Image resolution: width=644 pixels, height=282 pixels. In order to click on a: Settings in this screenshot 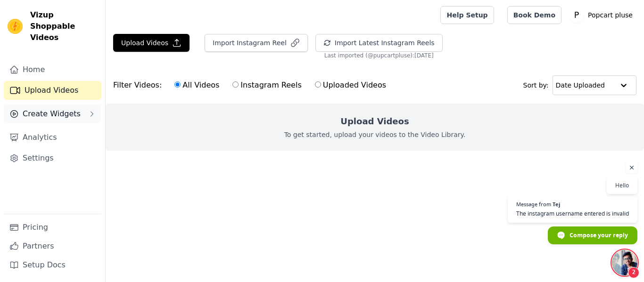, I will do `click(52, 158)`.